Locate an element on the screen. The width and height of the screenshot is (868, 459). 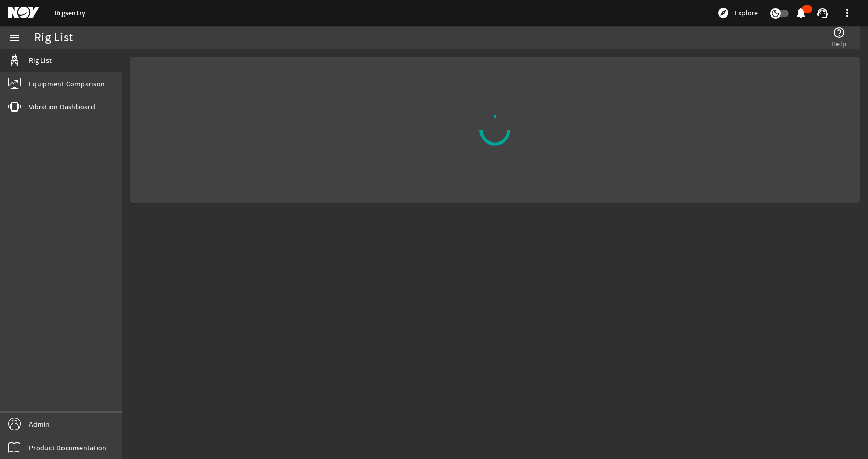
span: Equipment Comparison is located at coordinates (66, 84).